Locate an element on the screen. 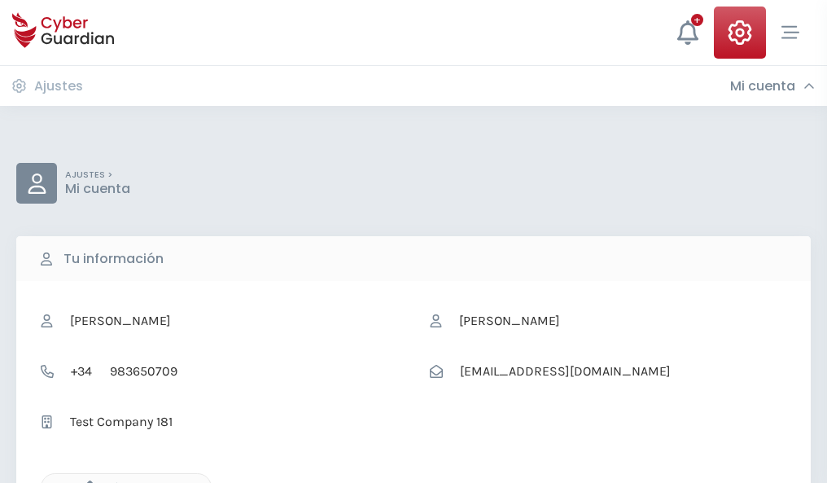 This screenshot has width=827, height=483. h3: Ajustes is located at coordinates (59, 86).